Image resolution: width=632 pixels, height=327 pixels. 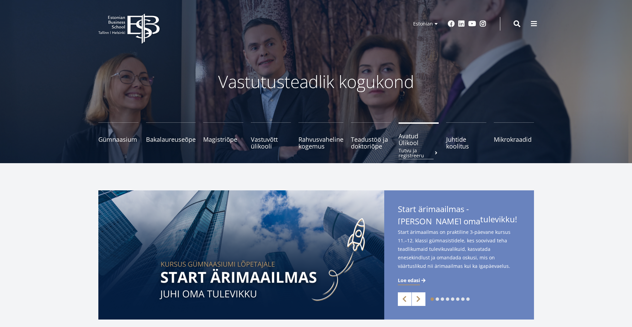 What do you see at coordinates (371, 136) in the screenshot?
I see `a: Teadustöö ja doktoriõpe` at bounding box center [371, 136].